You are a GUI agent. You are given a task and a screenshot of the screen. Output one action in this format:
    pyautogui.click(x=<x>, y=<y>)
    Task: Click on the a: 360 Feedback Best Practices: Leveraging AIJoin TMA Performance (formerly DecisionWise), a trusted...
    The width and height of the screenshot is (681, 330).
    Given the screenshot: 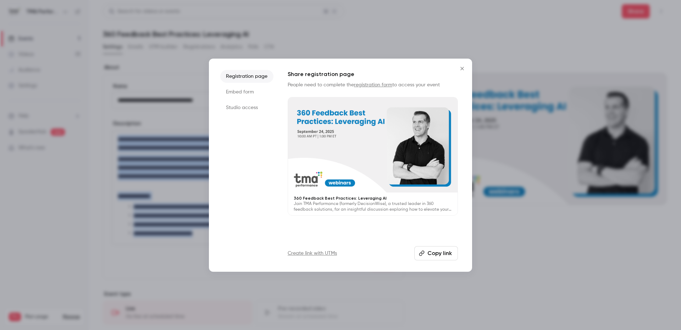 What is the action you would take?
    pyautogui.click(x=373, y=156)
    